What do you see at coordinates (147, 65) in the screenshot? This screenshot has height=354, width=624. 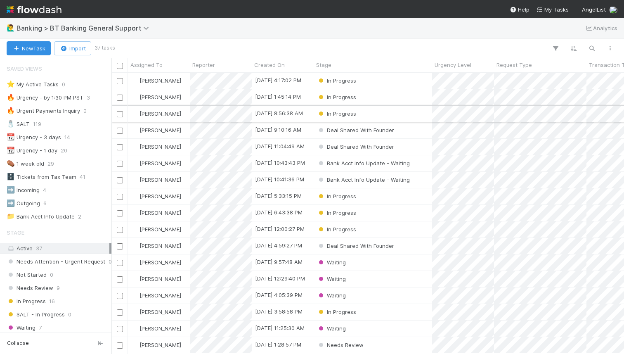 I see `span: Assigned To` at bounding box center [147, 65].